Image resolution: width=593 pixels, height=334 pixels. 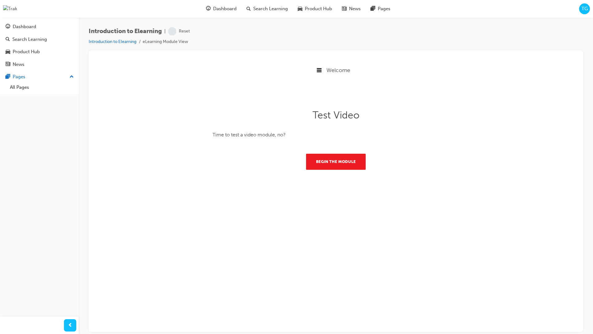 What do you see at coordinates (355, 9) in the screenshot?
I see `span: News` at bounding box center [355, 9].